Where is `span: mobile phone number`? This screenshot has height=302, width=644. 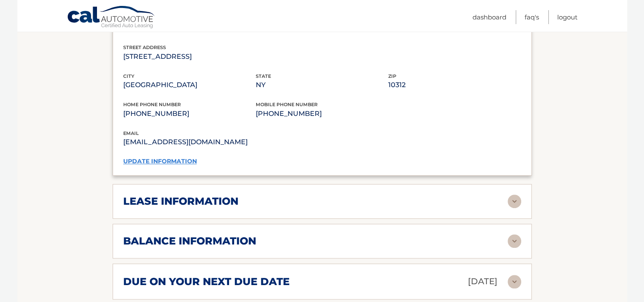
span: mobile phone number is located at coordinates (287, 105).